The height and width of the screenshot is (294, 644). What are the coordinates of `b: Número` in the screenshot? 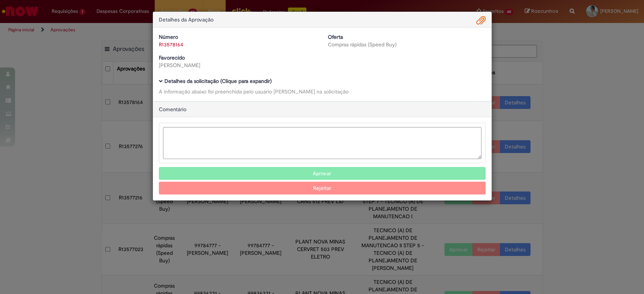 It's located at (169, 37).